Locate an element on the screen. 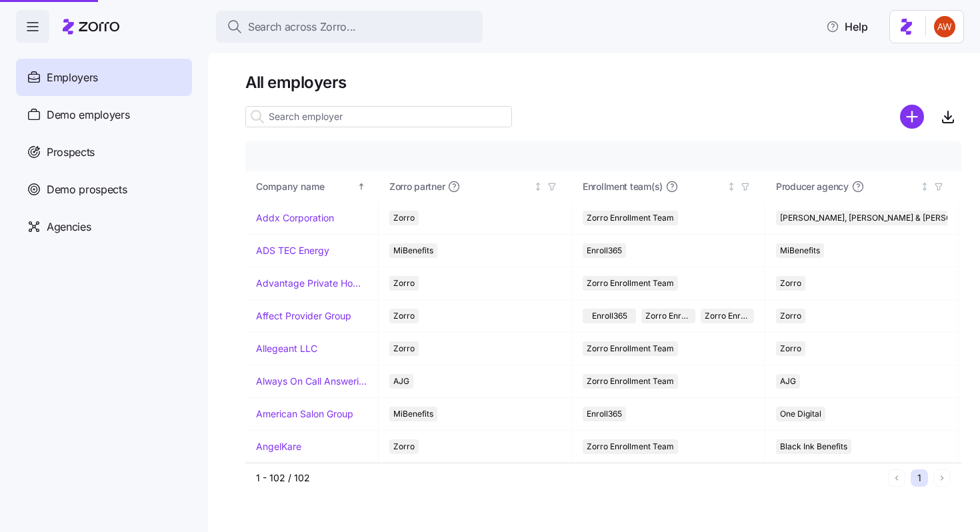 This screenshot has height=532, width=980. span: Zorro Enrollment Experts is located at coordinates (727, 316).